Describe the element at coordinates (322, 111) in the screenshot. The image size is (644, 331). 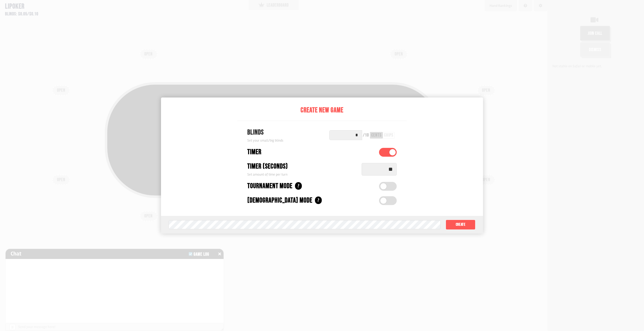
I see `div: Create New Game` at that location.